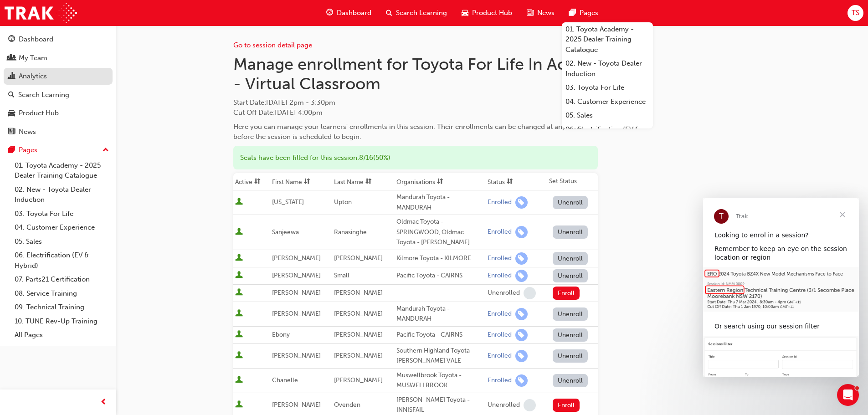 Image resolution: width=868 pixels, height=415 pixels. What do you see at coordinates (350, 232) in the screenshot?
I see `span: Ranasinghe` at bounding box center [350, 232].